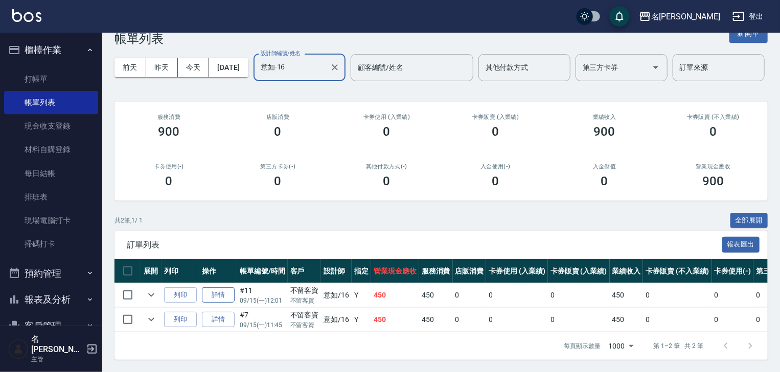 Image resolution: width=780 pixels, height=372 pixels. Describe the element at coordinates (277, 167) in the screenshot. I see `h2: 第三方卡券(-)` at that location.